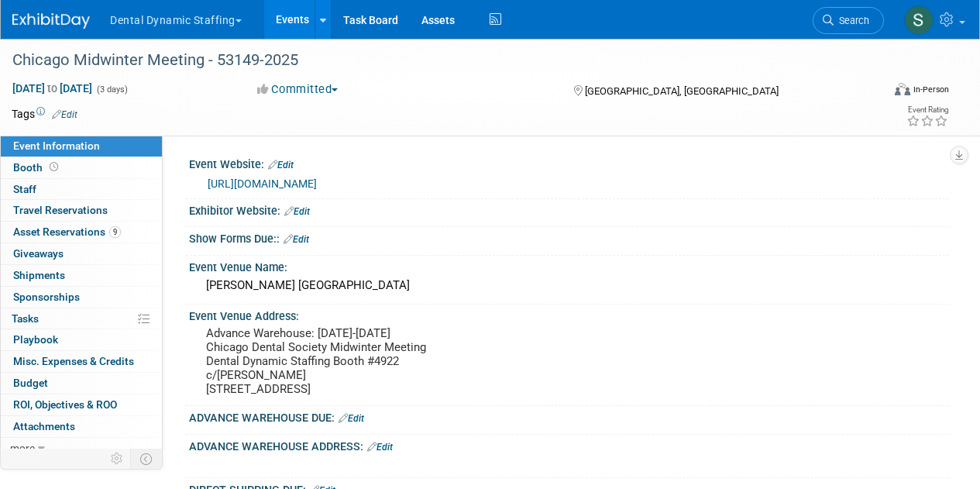  I want to click on span: to, so click(52, 88).